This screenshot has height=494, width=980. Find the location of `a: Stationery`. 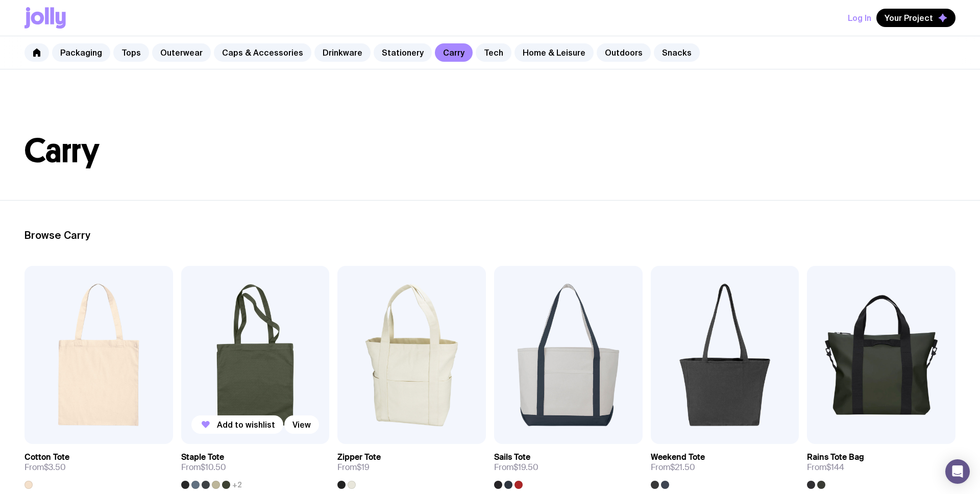

a: Stationery is located at coordinates (402, 52).